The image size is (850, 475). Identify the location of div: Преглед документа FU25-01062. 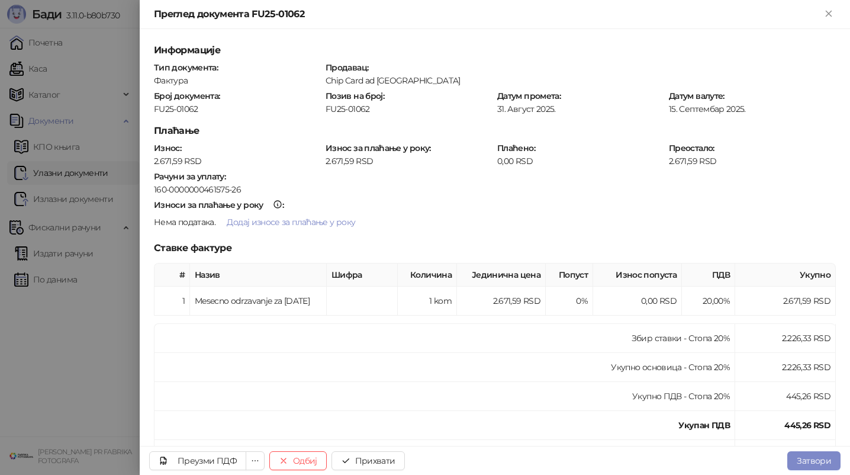
(488, 14).